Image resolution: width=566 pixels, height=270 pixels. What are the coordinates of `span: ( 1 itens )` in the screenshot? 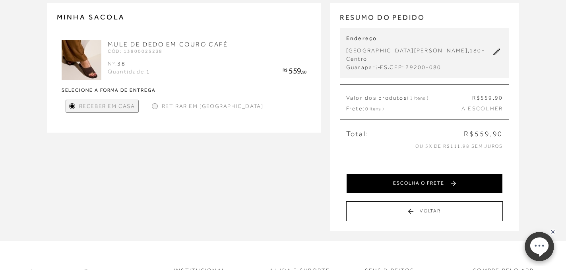 It's located at (418, 98).